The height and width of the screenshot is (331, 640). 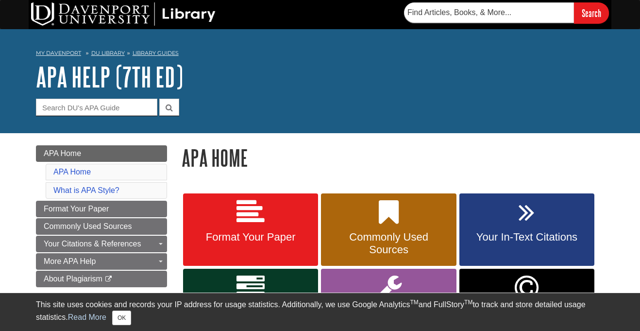 I want to click on img: DU Library, so click(x=123, y=14).